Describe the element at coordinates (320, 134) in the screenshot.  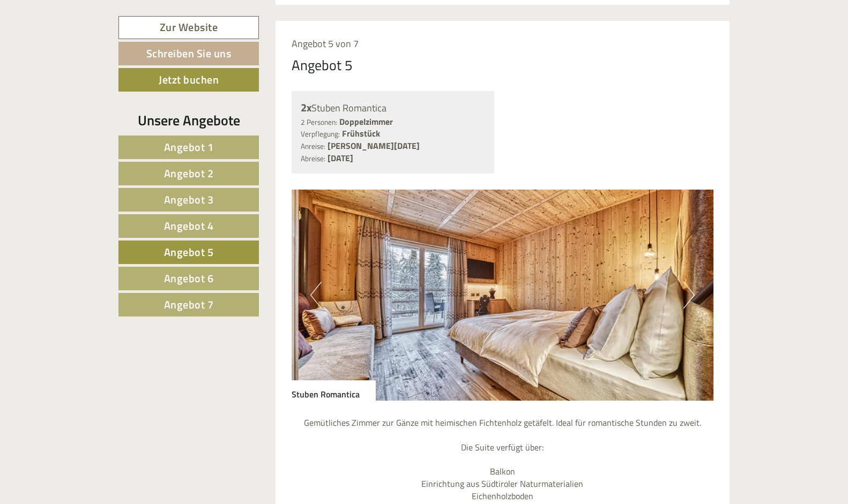
I see `small: Verpflegung:` at that location.